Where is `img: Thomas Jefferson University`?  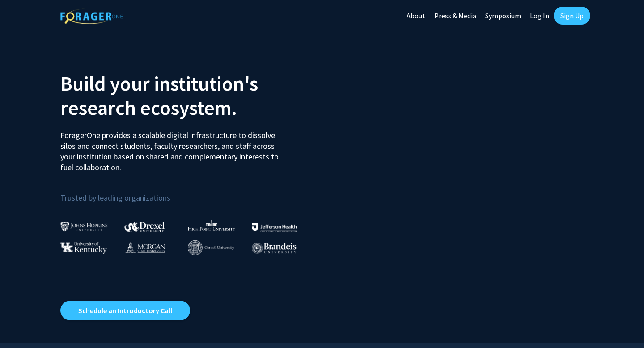
img: Thomas Jefferson University is located at coordinates (274, 227).